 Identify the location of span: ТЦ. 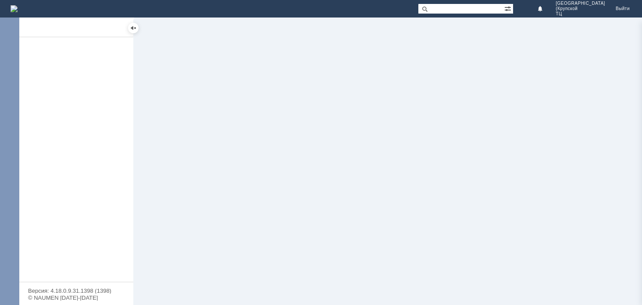
(580, 14).